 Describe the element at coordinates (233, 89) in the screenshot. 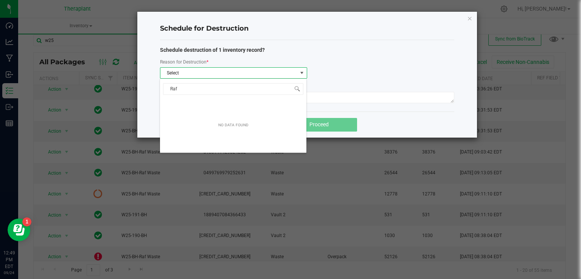

I see `input: NO DATA FOUND` at that location.